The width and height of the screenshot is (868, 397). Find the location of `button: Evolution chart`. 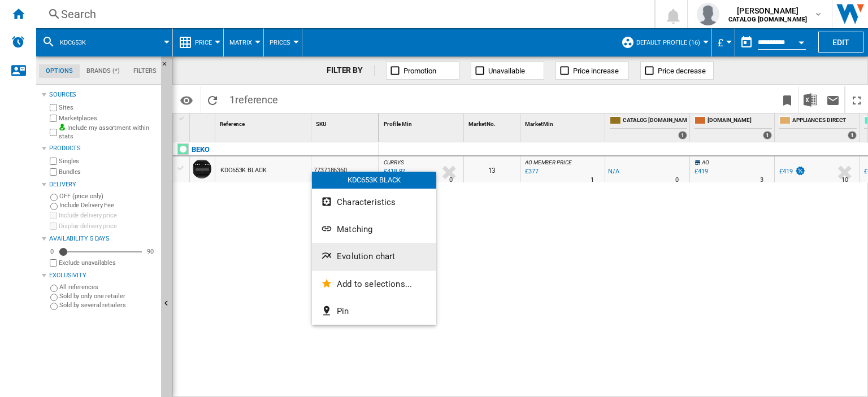

button: Evolution chart is located at coordinates (374, 257).